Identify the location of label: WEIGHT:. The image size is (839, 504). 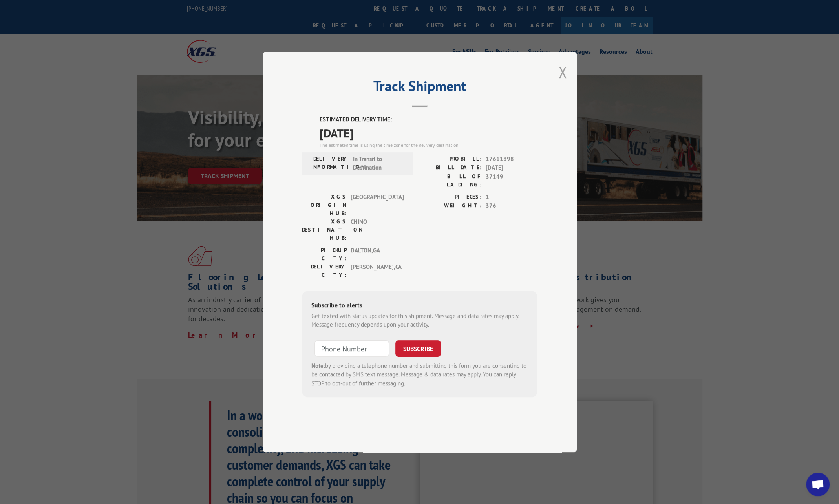
(451, 206).